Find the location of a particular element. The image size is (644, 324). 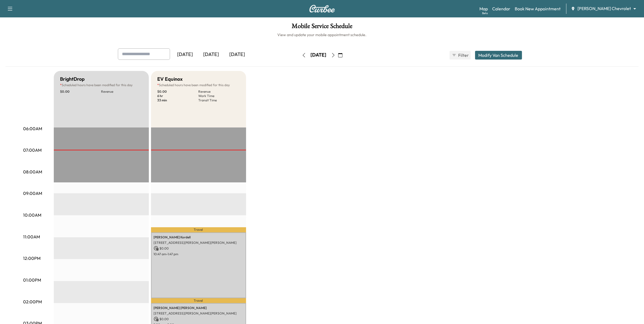

p: 33 min is located at coordinates (178, 100).